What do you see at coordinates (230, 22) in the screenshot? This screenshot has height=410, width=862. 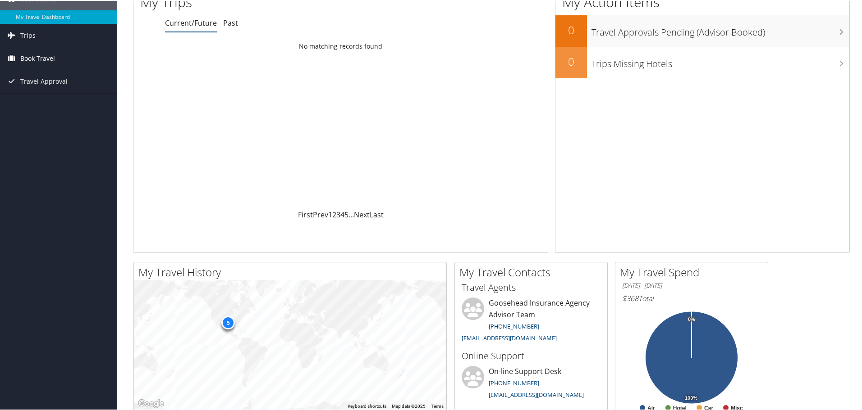 I see `a: Past` at bounding box center [230, 22].